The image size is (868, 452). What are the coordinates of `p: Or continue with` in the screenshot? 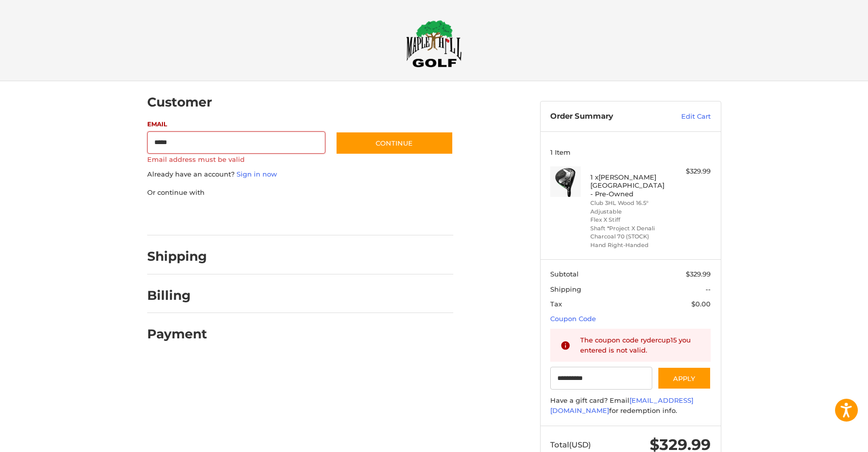 It's located at (300, 193).